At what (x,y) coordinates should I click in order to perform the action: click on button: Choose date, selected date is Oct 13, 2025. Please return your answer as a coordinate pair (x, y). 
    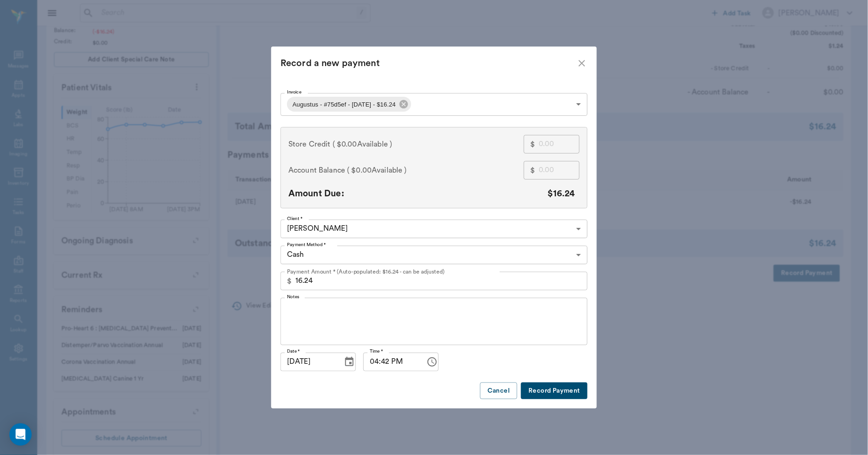
    Looking at the image, I should click on (350, 362).